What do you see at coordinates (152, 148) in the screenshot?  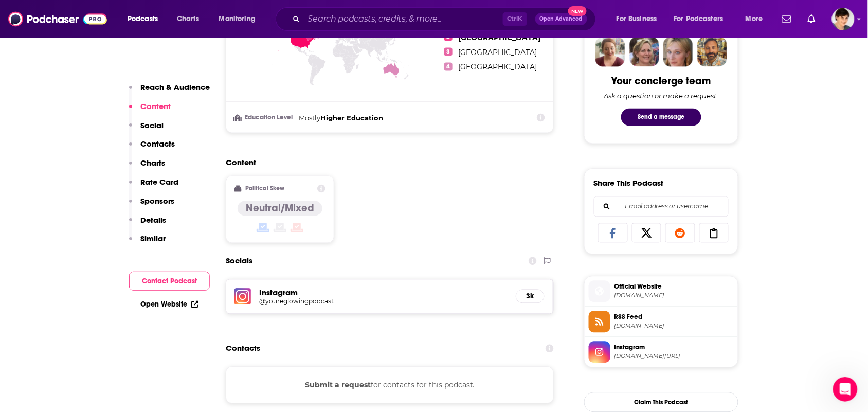 I see `button: Contacts` at bounding box center [152, 148].